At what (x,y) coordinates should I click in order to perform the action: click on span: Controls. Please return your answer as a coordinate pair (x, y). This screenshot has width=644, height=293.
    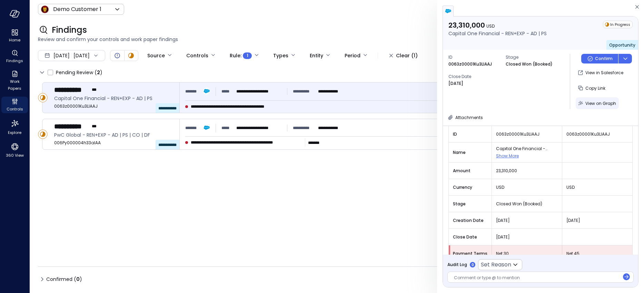
    Looking at the image, I should click on (15, 109).